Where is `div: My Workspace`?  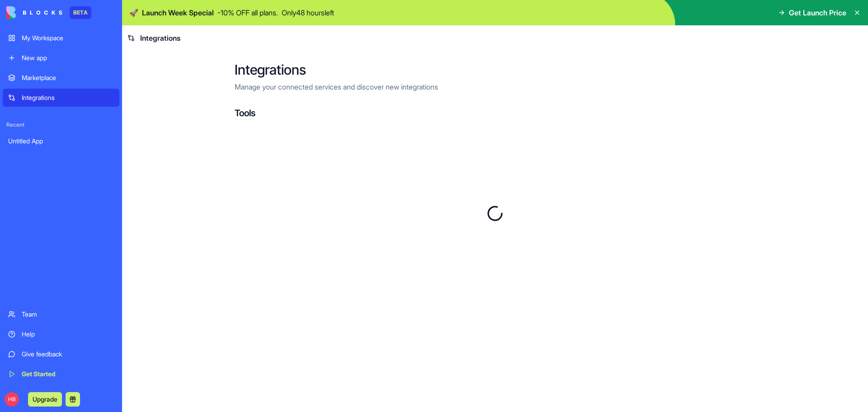 div: My Workspace is located at coordinates (68, 38).